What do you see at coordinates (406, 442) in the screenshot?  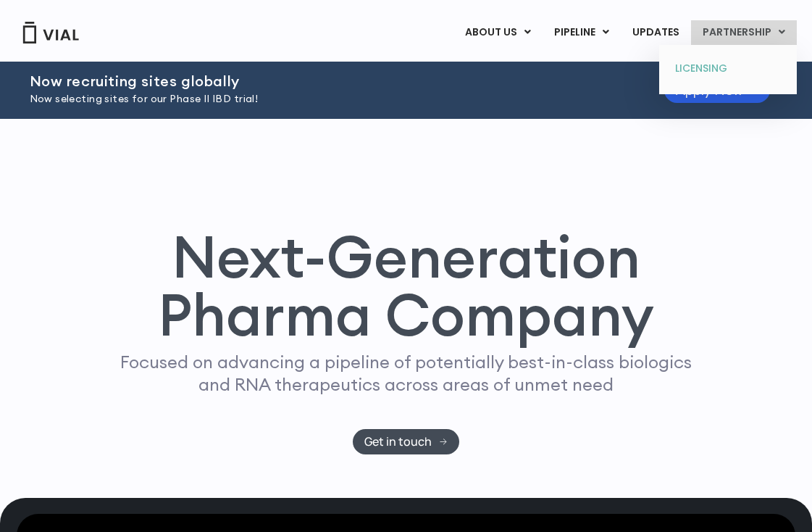 I see `a: Get in touch` at bounding box center [406, 442].